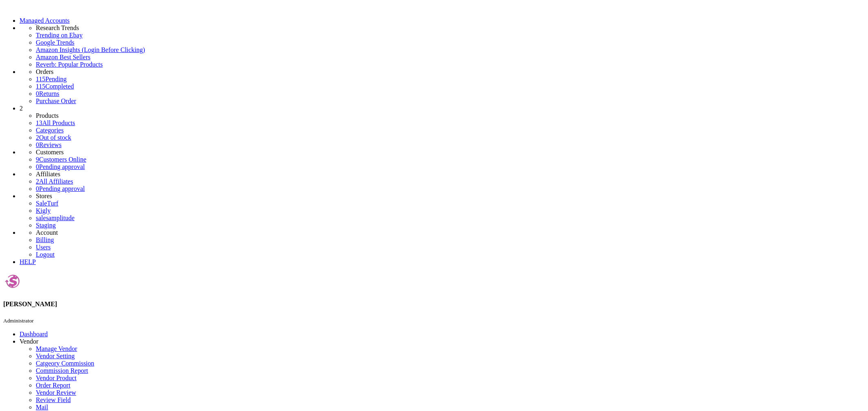 Image resolution: width=868 pixels, height=411 pixels. Describe the element at coordinates (450, 65) in the screenshot. I see `a: Reverb: Popular Products` at that location.